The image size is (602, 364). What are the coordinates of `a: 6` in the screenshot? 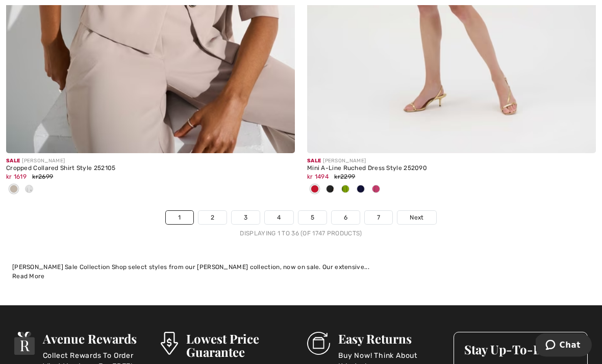 It's located at (346, 218).